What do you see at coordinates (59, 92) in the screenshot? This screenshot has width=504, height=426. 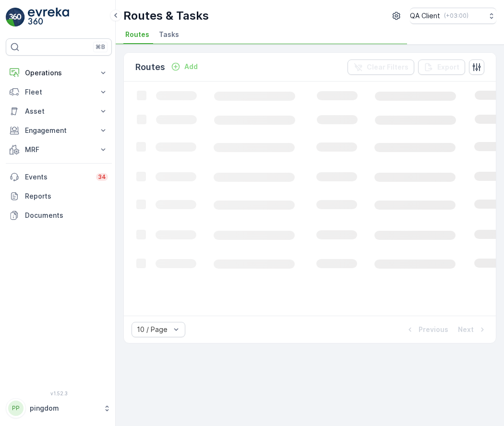 I see `button: Fleet` at bounding box center [59, 92].